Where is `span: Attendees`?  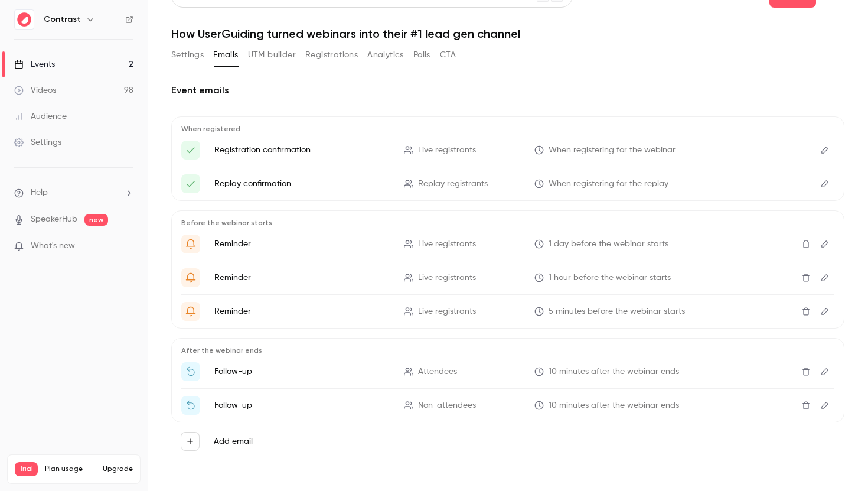 span: Attendees is located at coordinates (438, 371).